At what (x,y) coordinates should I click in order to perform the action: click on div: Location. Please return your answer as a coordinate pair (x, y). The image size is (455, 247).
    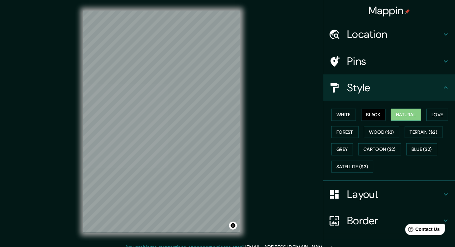
    Looking at the image, I should click on (389, 34).